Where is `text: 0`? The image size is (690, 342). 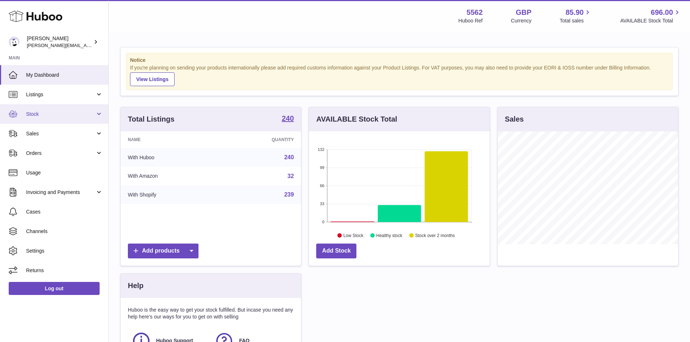 text: 0 is located at coordinates (323, 222).